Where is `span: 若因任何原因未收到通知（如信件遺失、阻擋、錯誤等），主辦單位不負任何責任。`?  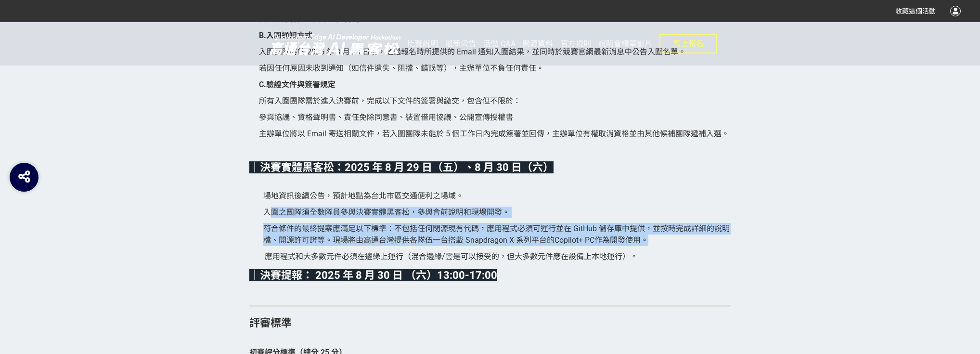 span: 若因任何原因未收到通知（如信件遺失、阻擋、錯誤等），主辦單位不負任何責任。 is located at coordinates (402, 68).